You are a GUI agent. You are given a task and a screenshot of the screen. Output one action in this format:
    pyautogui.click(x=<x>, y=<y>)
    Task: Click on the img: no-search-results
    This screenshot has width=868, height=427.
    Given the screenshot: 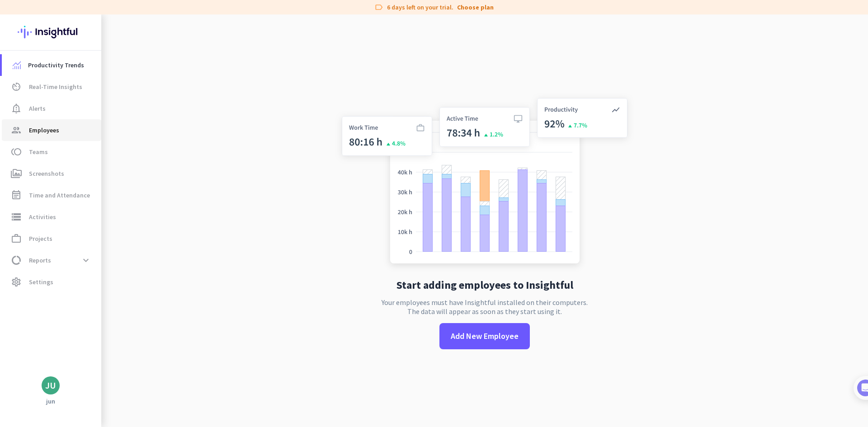 What is the action you would take?
    pyautogui.click(x=485, y=182)
    